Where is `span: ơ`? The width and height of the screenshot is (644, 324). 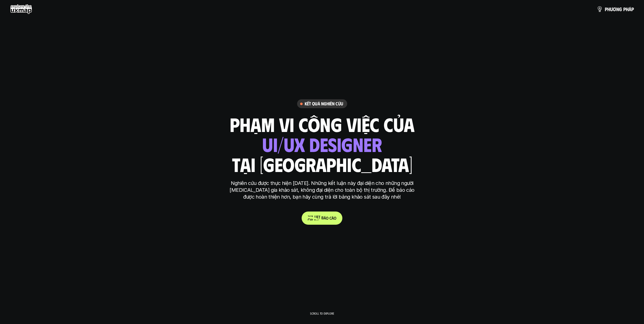 span: ơ is located at coordinates (615, 9).